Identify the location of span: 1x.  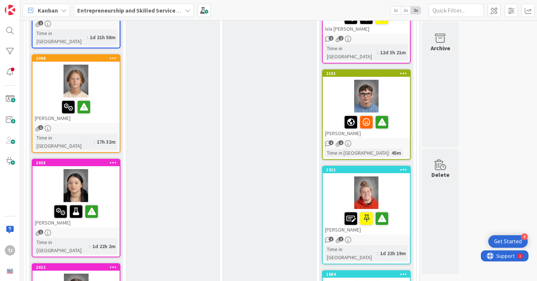
(396, 10).